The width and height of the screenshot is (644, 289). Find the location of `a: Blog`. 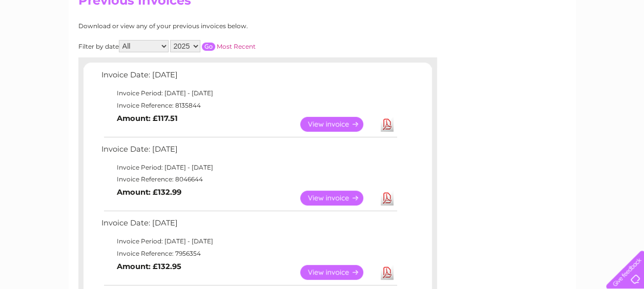

a: Blog is located at coordinates (562, 47).